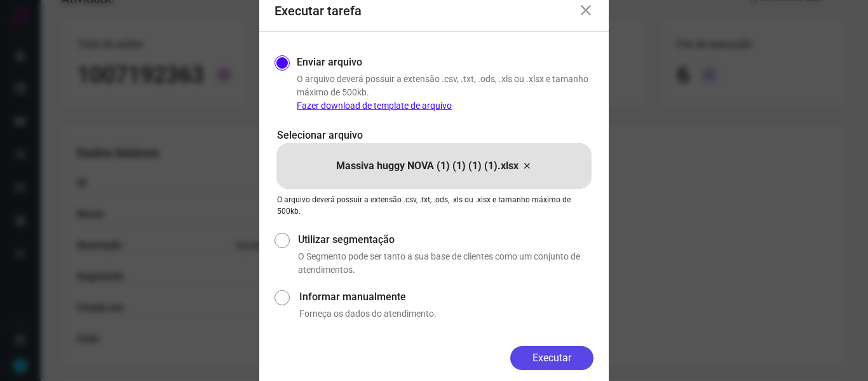 This screenshot has width=868, height=381. What do you see at coordinates (434, 135) in the screenshot?
I see `p: Selecionar arquivo` at bounding box center [434, 135].